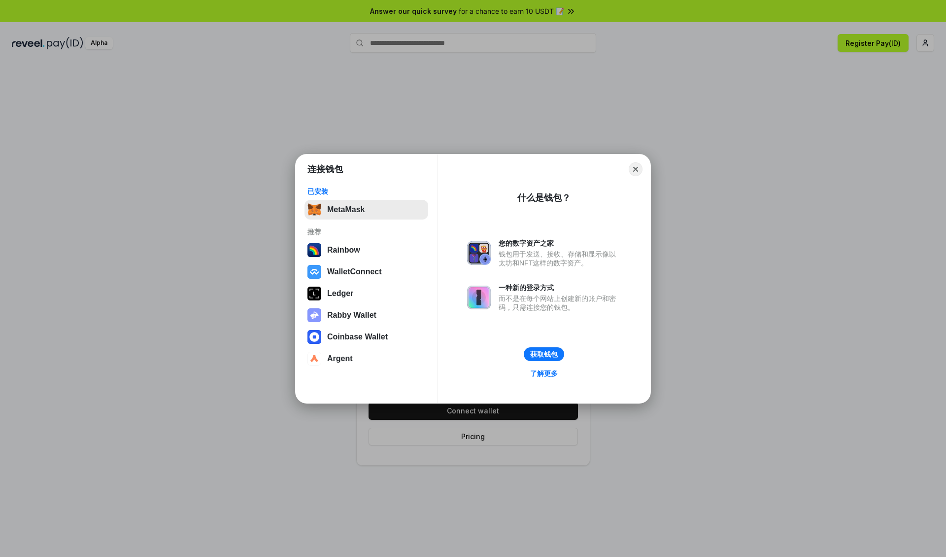  Describe the element at coordinates (366, 337) in the screenshot. I see `button: Coinbase Wallet` at that location.